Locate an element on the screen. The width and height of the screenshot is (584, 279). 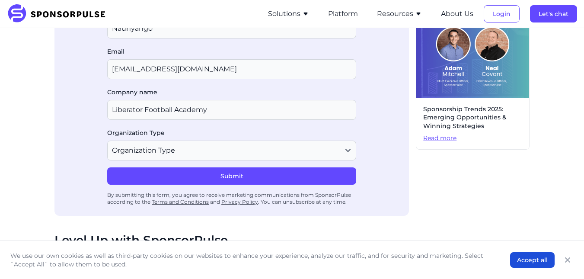
div: Chat Widget is located at coordinates (563, 258).